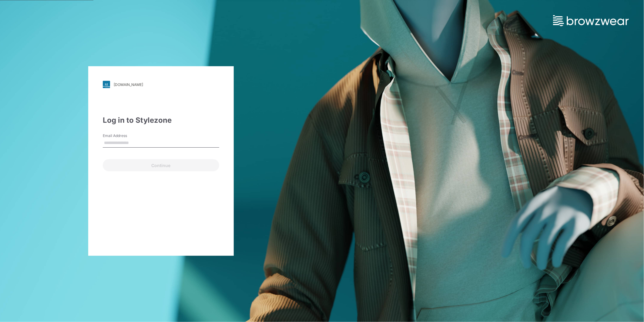 The image size is (644, 322). I want to click on div: Log in to Stylezone, so click(161, 120).